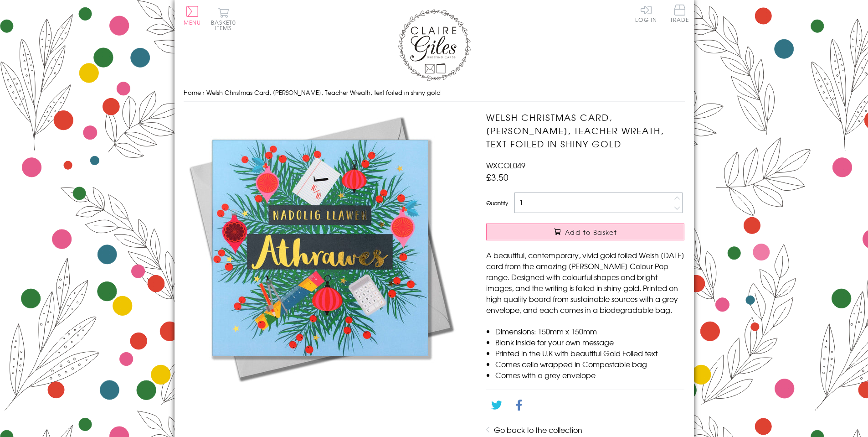 This screenshot has height=437, width=868. Describe the element at coordinates (590, 375) in the screenshot. I see `li: Comes with a grey envelope` at that location.